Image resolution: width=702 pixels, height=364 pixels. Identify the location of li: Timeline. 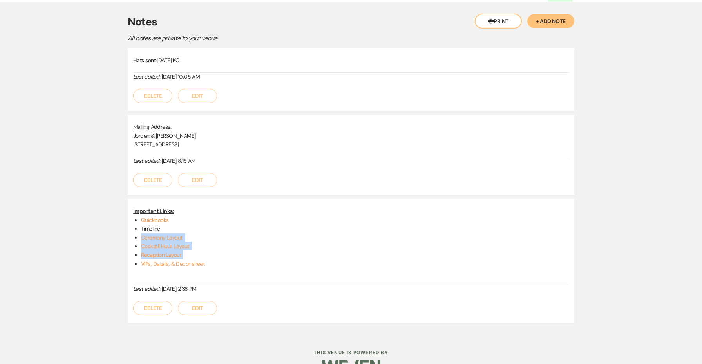
(355, 229).